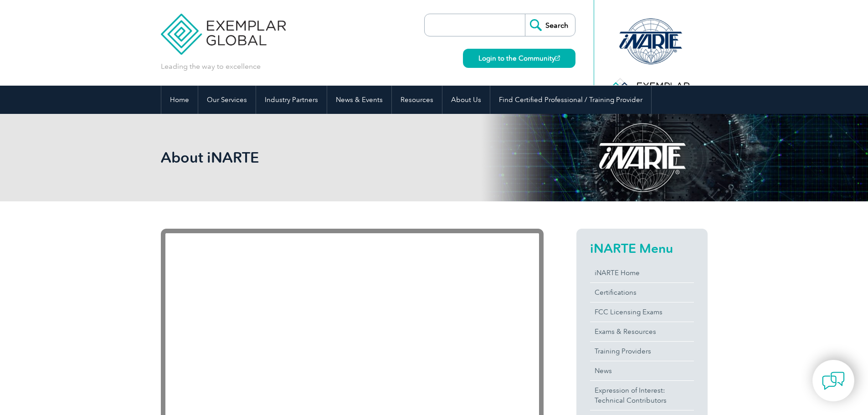 The width and height of the screenshot is (868, 415). What do you see at coordinates (643, 396) in the screenshot?
I see `a: Expression of Interest:Technical Contributors` at bounding box center [643, 396].